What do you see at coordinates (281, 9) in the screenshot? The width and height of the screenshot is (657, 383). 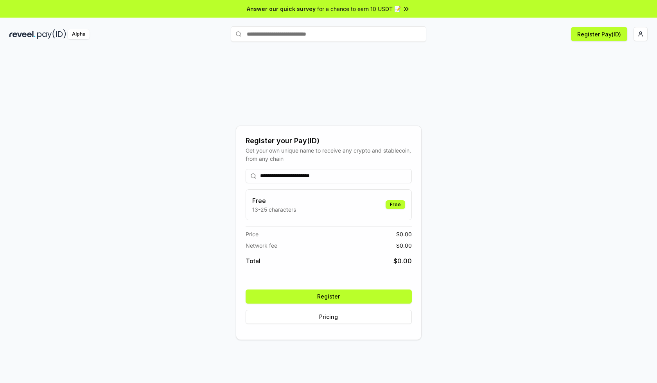 I see `span: Answer our quick survey` at bounding box center [281, 9].